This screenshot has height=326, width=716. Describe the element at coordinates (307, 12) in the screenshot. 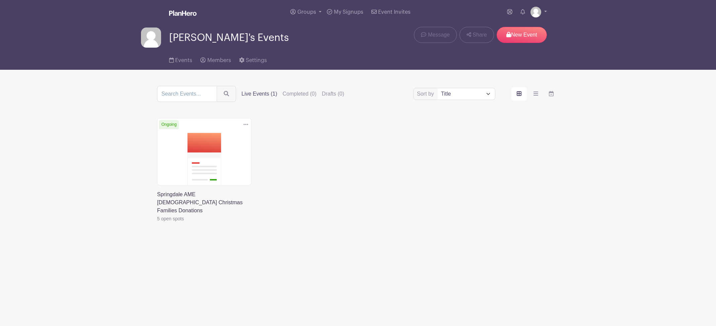

I see `span: Groups` at that location.